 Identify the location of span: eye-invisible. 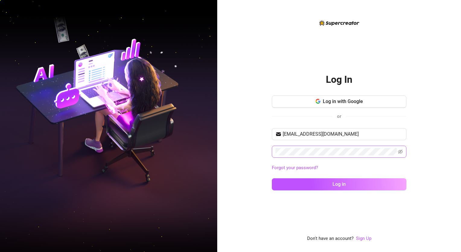
(401, 152).